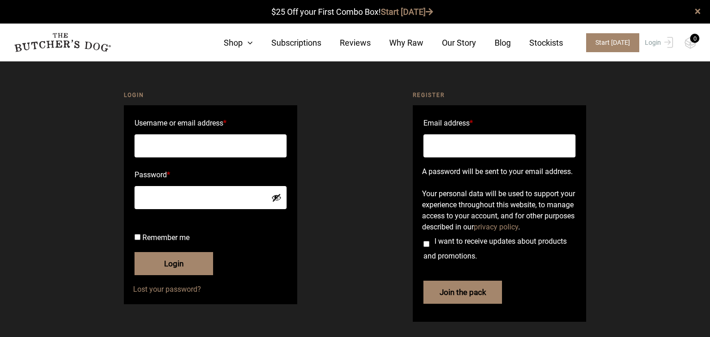  I want to click on h2: Register, so click(499, 95).